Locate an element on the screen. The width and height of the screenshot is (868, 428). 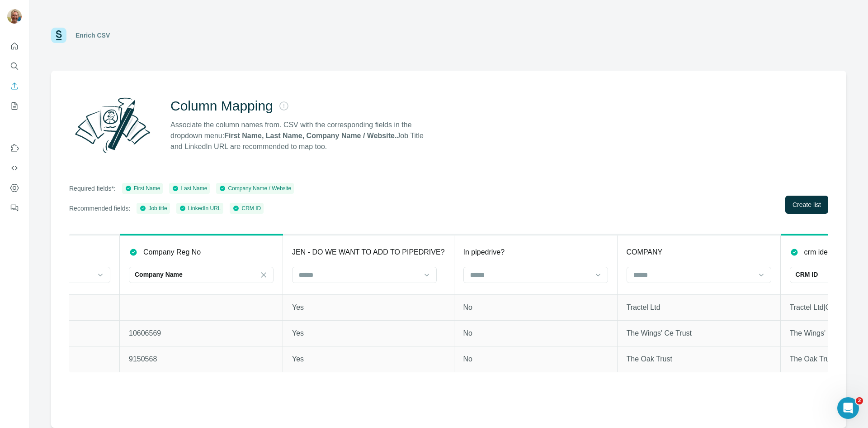
p: The Oak Trust is located at coordinates (699, 359).